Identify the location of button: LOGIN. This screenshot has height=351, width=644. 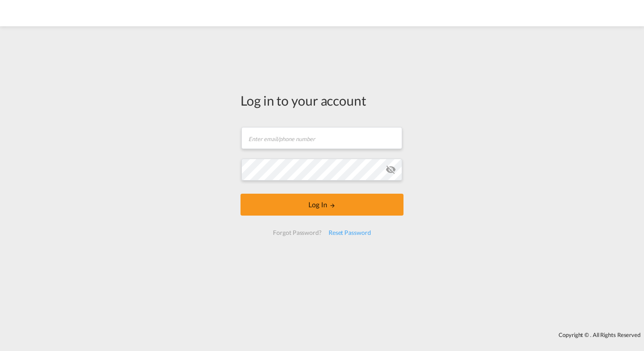
(322, 205).